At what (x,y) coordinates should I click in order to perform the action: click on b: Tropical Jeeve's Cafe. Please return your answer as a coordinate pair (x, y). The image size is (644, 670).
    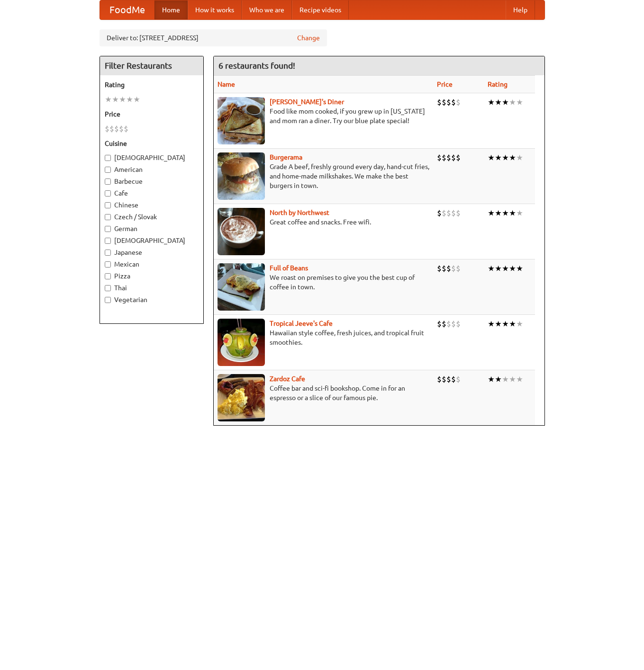
    Looking at the image, I should click on (301, 323).